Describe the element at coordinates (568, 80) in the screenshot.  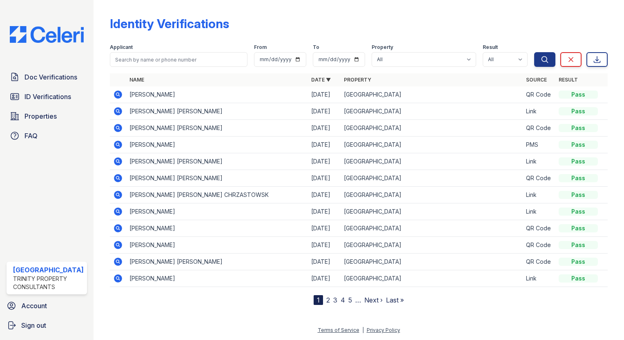
I see `a: Result` at that location.